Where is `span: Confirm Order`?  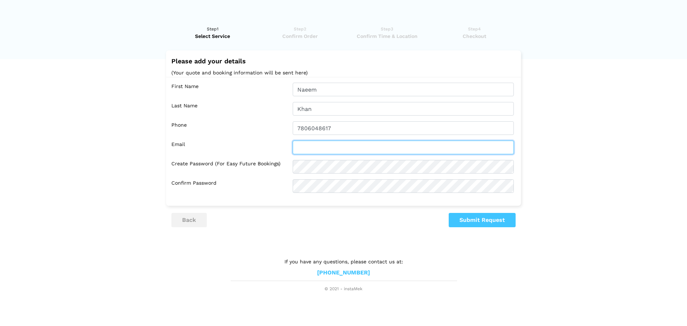 span: Confirm Order is located at coordinates (300, 36).